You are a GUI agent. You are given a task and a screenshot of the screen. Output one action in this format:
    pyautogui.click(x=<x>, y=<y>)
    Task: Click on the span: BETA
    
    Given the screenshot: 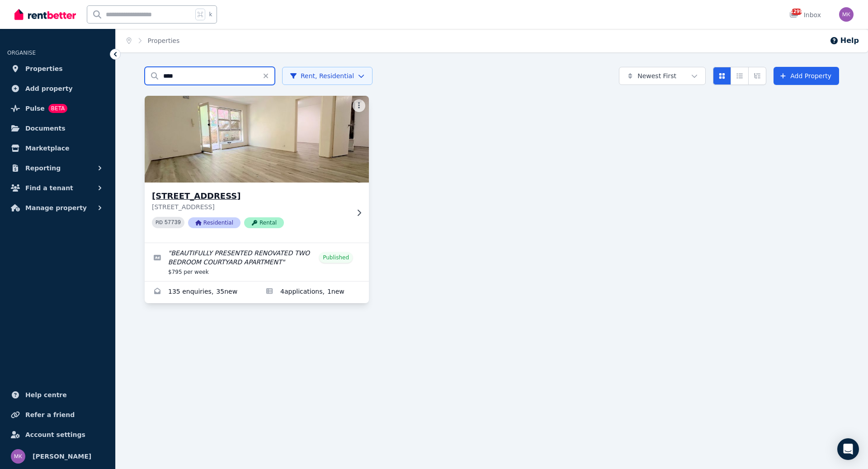 What is the action you would take?
    pyautogui.click(x=58, y=108)
    